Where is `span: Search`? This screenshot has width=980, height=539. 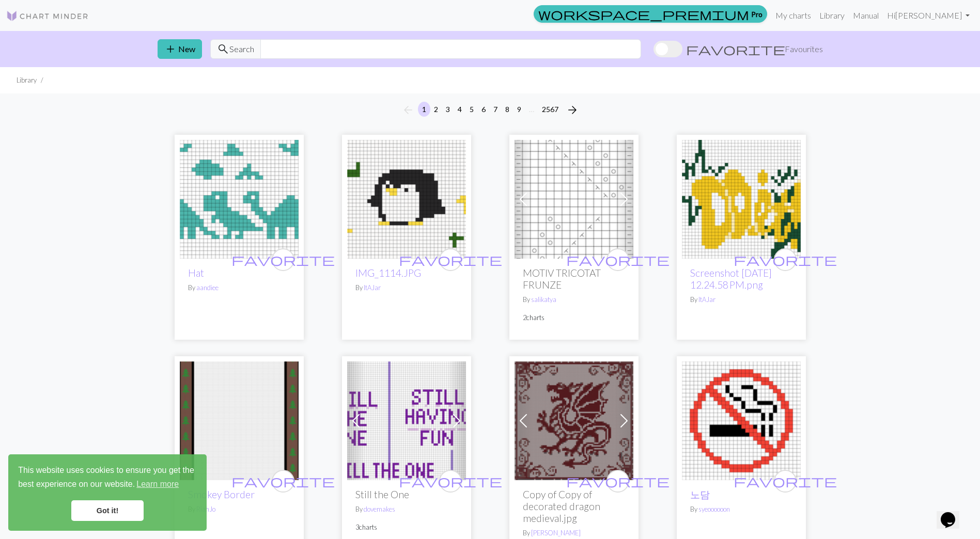 span: Search is located at coordinates (242, 49).